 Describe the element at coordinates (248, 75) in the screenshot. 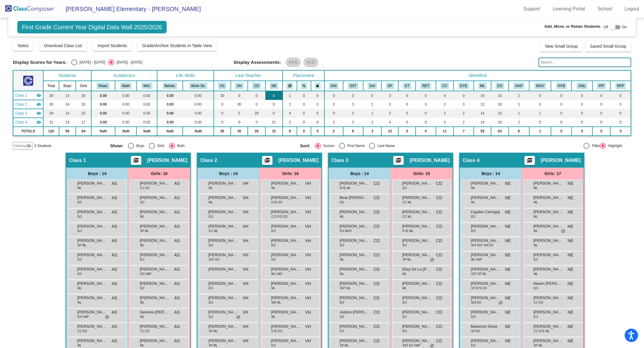

I see `th: Last Teacher` at that location.